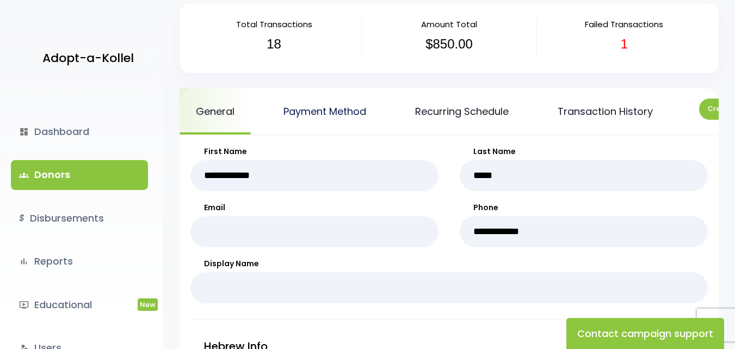  I want to click on label: First Name, so click(314, 151).